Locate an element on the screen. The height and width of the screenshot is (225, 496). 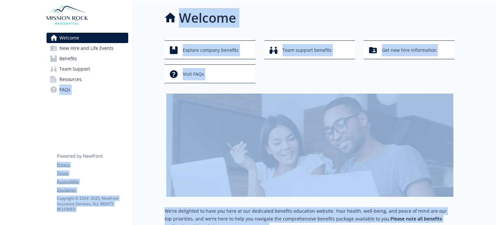
span: Team support benefits is located at coordinates (307, 50).